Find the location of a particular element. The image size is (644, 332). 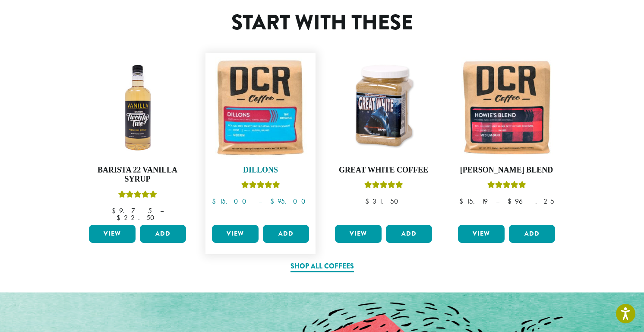

a: Great White CoffeeRated 5.00 out of 5 $31.50 is located at coordinates (384, 139).